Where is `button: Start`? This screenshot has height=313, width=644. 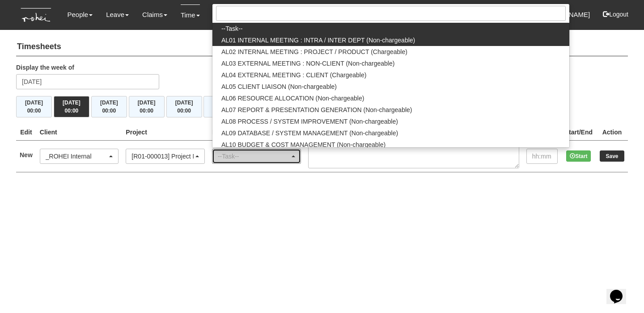
button: Start is located at coordinates (579, 156).